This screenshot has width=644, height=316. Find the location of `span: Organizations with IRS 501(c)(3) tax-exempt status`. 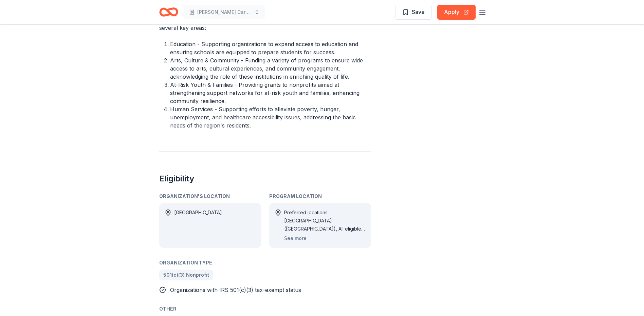

span: Organizations with IRS 501(c)(3) tax-exempt status is located at coordinates (236, 290).